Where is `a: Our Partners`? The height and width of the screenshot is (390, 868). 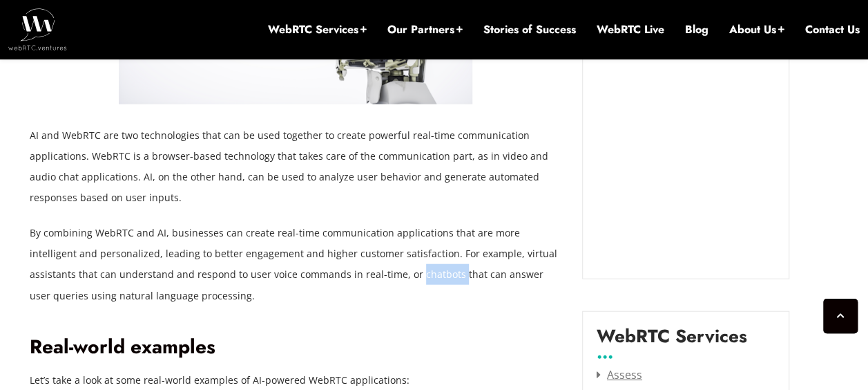
a: Our Partners is located at coordinates (425, 30).